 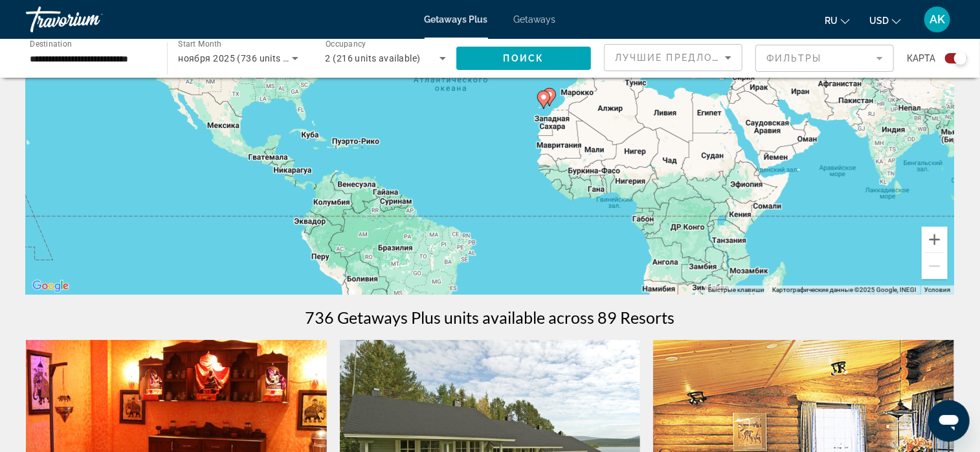 What do you see at coordinates (251, 58) in the screenshot?
I see `span: ноября 2025 (736 units available)` at bounding box center [251, 58].